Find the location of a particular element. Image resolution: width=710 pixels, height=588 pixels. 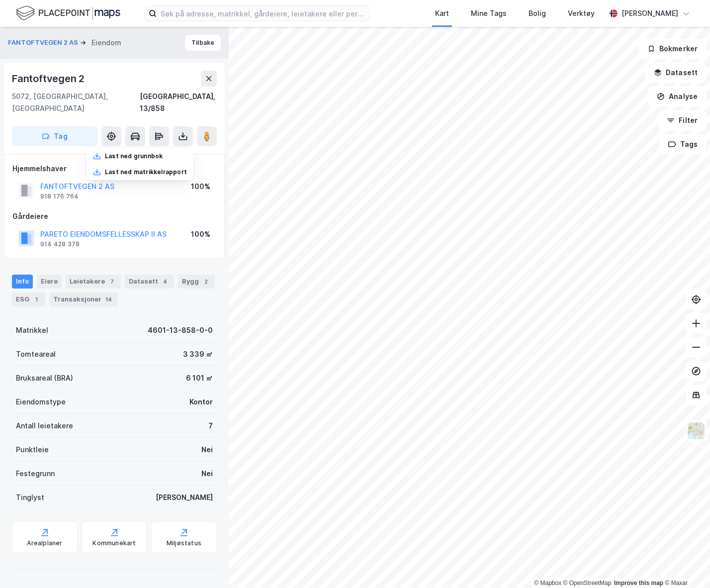

div: 14 is located at coordinates (109, 300).